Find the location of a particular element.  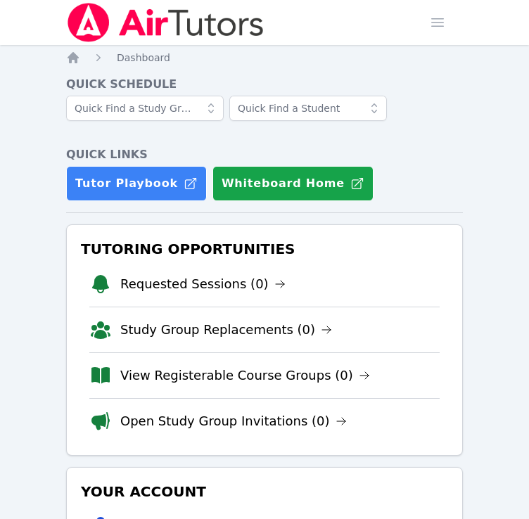

a: Study Group Replacements (0) is located at coordinates (226, 330).